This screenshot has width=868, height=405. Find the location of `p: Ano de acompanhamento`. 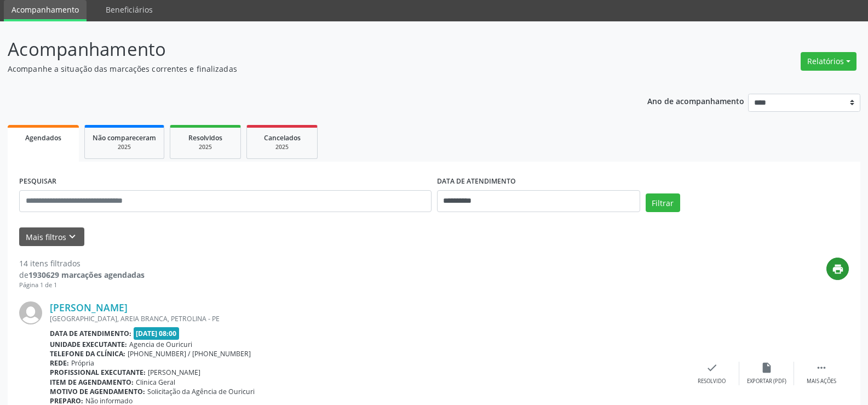

p: Ano de acompanhamento is located at coordinates (695, 100).